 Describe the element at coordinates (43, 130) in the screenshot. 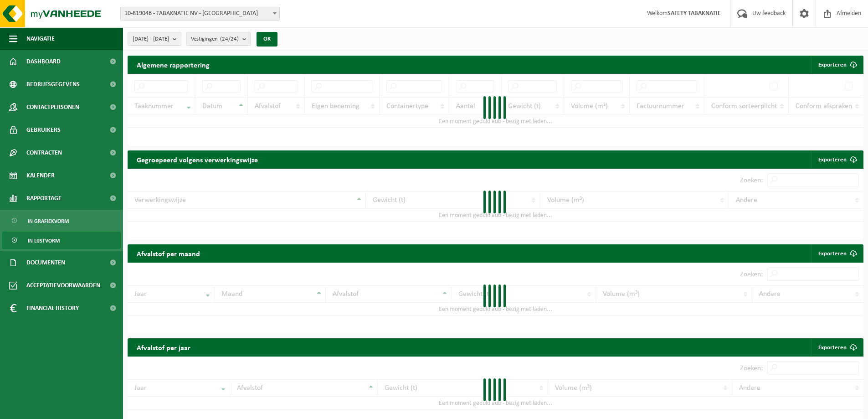

I see `span: Gebruikers` at that location.